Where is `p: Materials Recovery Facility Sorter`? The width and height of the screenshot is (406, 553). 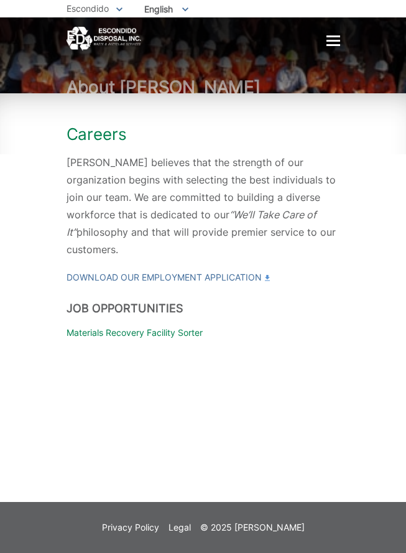 p: Materials Recovery Facility Sorter is located at coordinates (203, 333).